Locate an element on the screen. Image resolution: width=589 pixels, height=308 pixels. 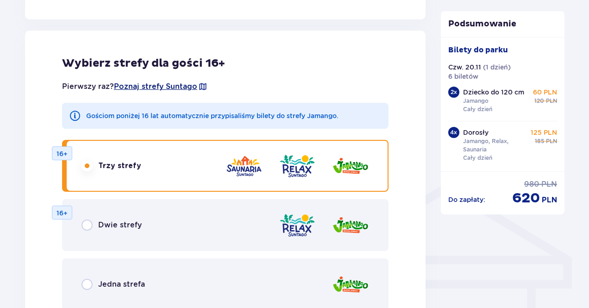
div: 2 x is located at coordinates (454, 92).